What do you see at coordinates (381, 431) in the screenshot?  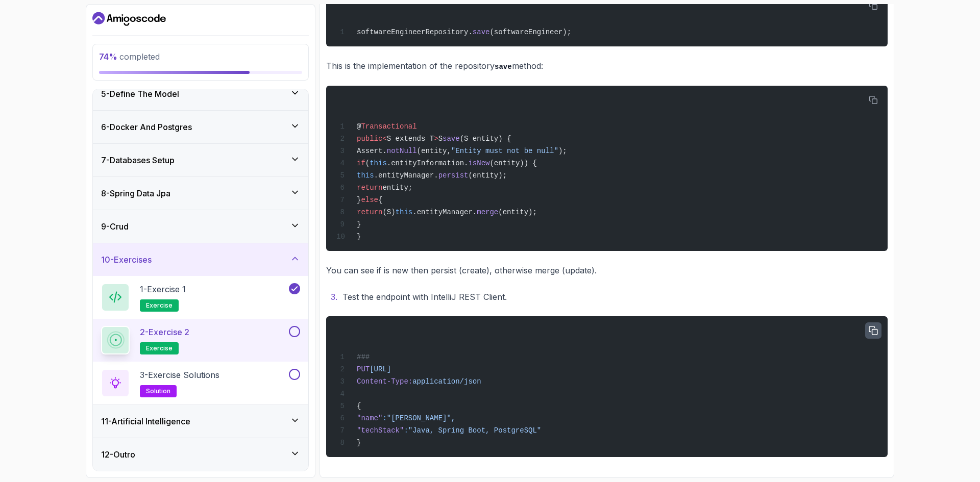 I see `span: "techStack"` at bounding box center [381, 431].